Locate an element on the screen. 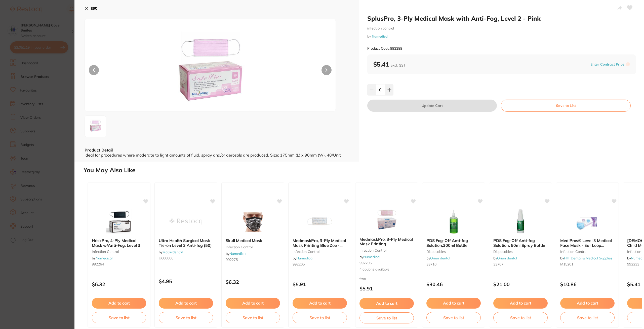 This screenshot has width=644, height=329. small: 992264 is located at coordinates (119, 264).